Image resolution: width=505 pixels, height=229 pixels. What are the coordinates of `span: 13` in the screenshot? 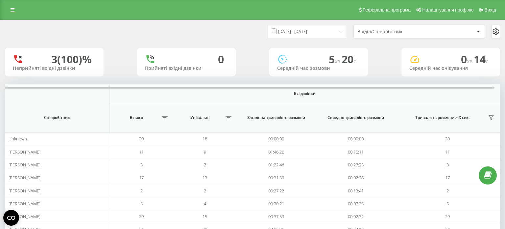 It's located at (205, 177).